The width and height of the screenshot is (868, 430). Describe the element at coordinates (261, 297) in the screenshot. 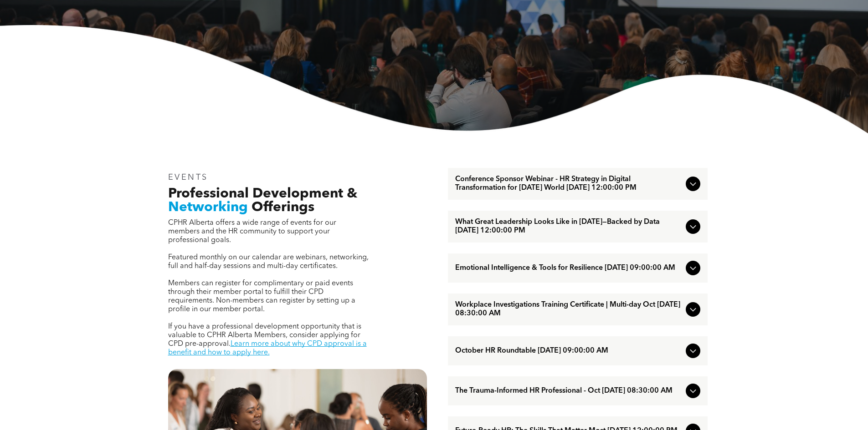

I see `span: Members can register for complimentary or paid events through their member portal to fulfill thei...` at that location.